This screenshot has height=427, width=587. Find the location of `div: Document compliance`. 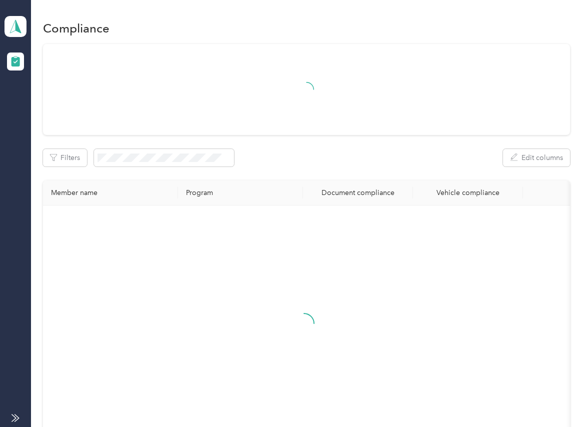

div: Document compliance is located at coordinates (358, 193).